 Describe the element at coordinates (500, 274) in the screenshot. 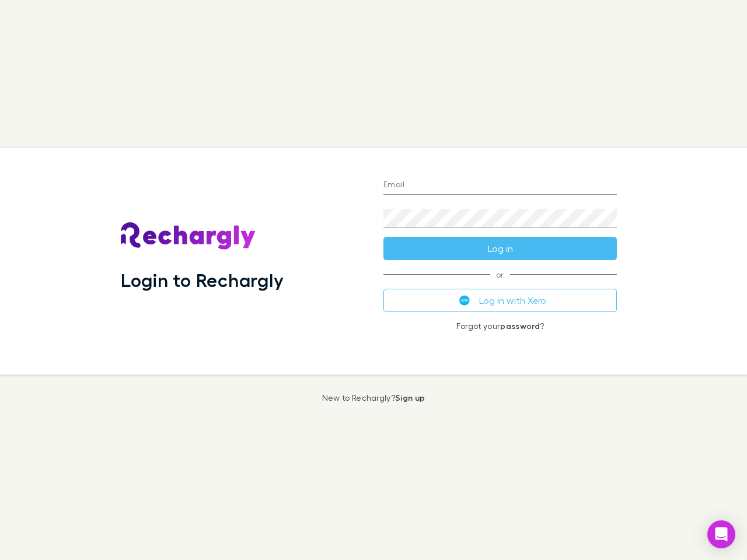

I see `span: or` at that location.